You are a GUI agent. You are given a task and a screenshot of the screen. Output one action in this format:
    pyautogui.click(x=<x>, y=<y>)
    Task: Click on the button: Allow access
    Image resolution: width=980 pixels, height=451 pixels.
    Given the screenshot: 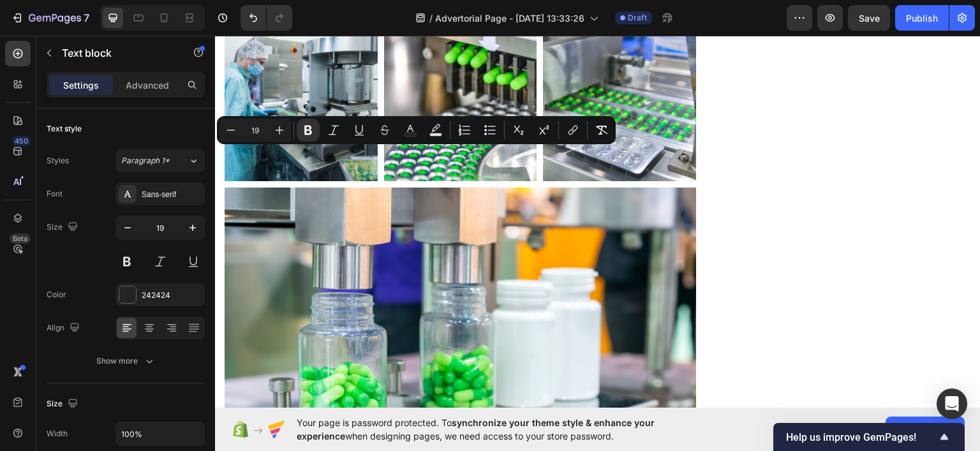 What is the action you would take?
    pyautogui.click(x=925, y=429)
    